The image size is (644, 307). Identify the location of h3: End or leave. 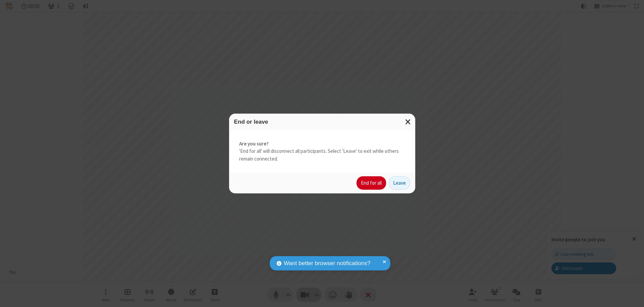
(322, 122).